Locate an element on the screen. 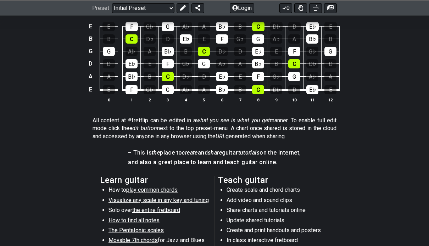  th: 4 is located at coordinates (186, 100).